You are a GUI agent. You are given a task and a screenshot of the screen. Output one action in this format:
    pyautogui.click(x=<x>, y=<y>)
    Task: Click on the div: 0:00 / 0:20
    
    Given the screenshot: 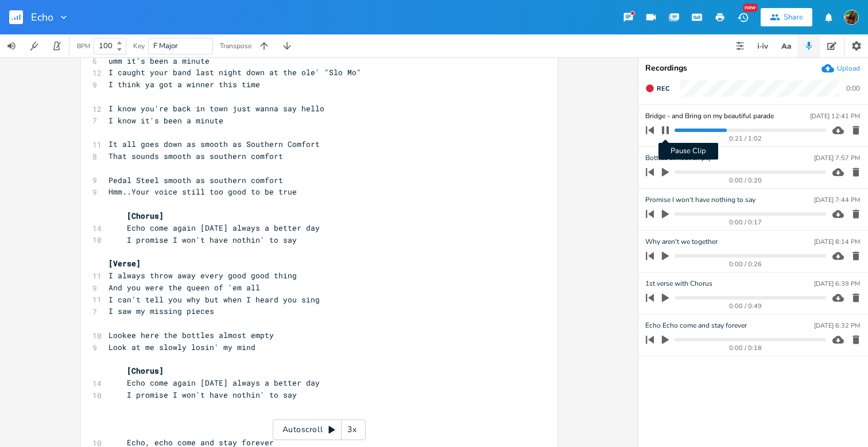 What is the action you would take?
    pyautogui.click(x=746, y=180)
    